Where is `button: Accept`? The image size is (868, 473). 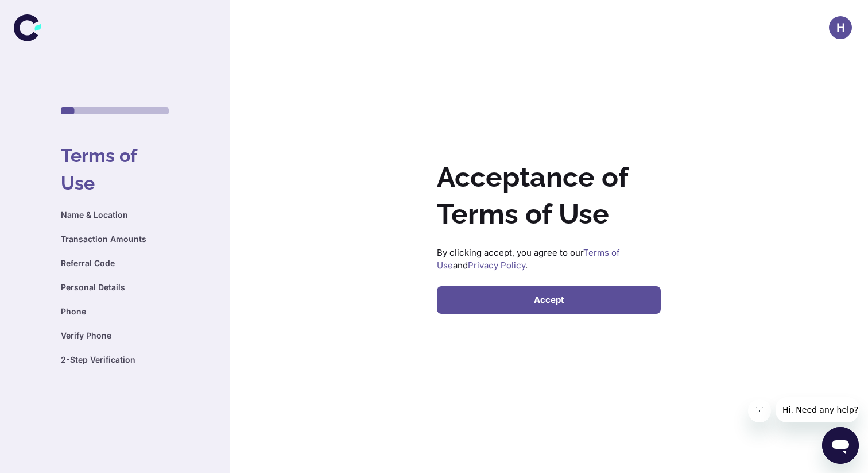 button: Accept is located at coordinates (549, 300).